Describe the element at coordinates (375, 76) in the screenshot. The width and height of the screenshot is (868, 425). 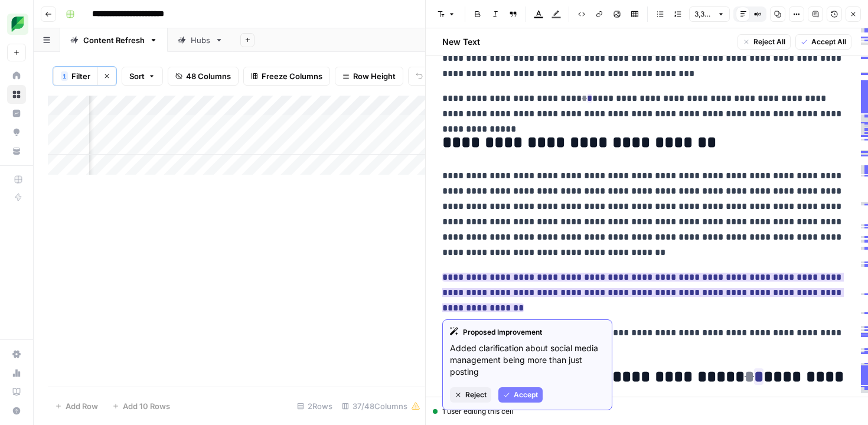
I see `span: Row Height` at that location.